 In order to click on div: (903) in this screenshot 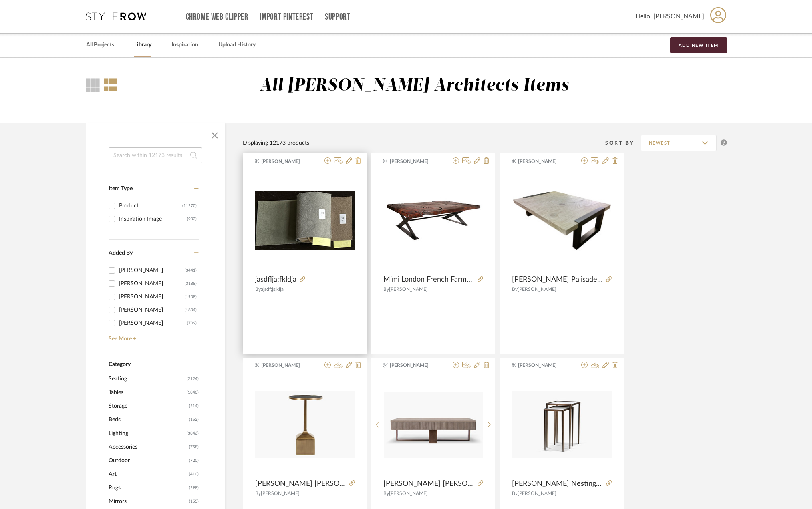, I will do `click(192, 219)`.